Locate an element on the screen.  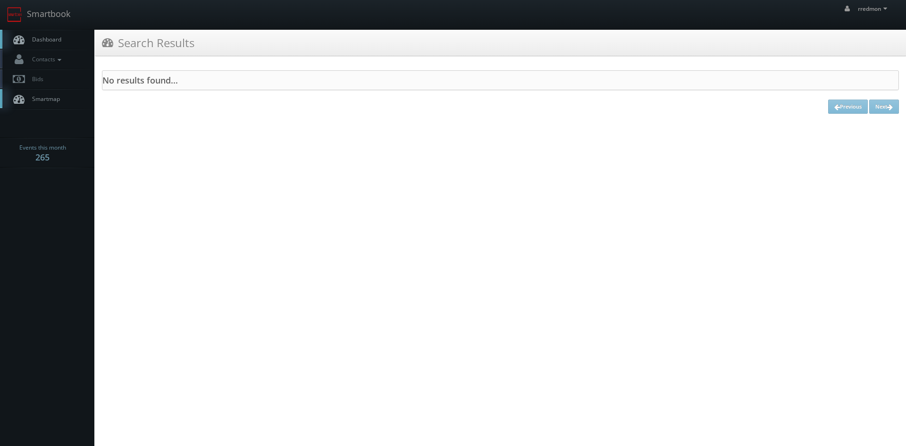
span: Bids is located at coordinates (35, 79).